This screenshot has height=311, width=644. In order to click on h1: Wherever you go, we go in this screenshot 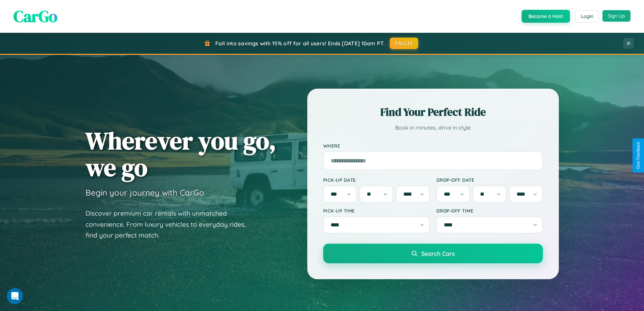, I will do `click(181, 154)`.